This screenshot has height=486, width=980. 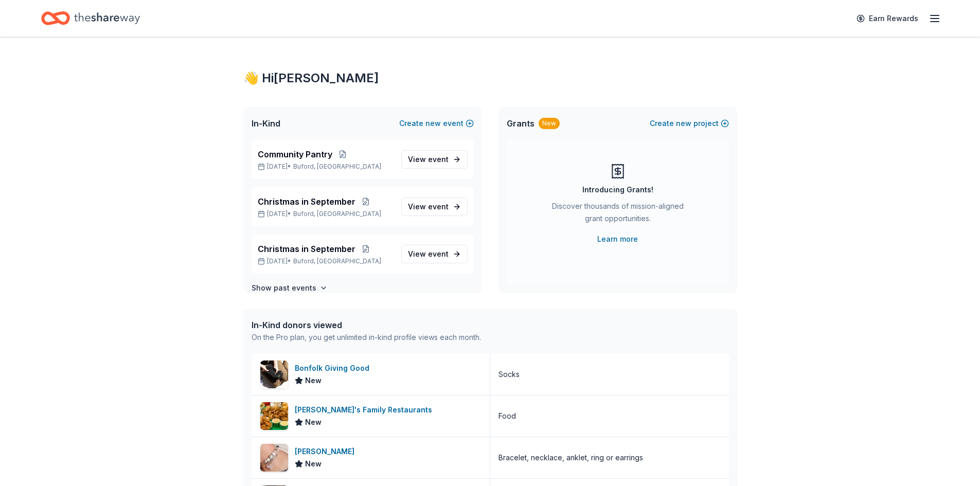 I want to click on button: Createnewproject, so click(x=689, y=124).